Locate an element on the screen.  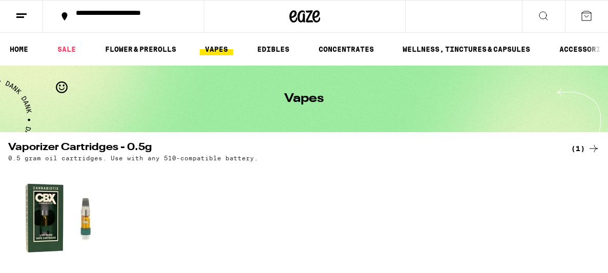
a: SALE is located at coordinates (67, 49).